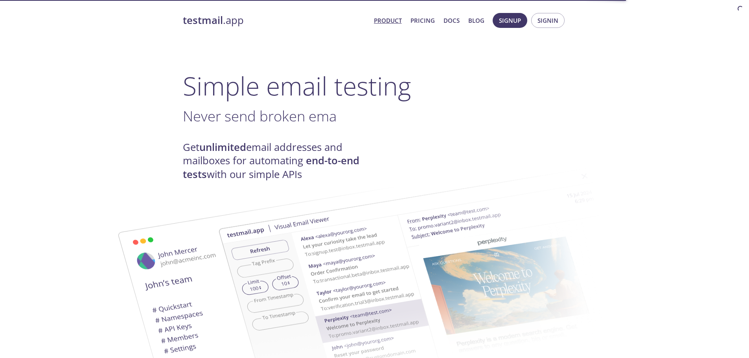 This screenshot has height=358, width=749. I want to click on strong: unlimited, so click(223, 147).